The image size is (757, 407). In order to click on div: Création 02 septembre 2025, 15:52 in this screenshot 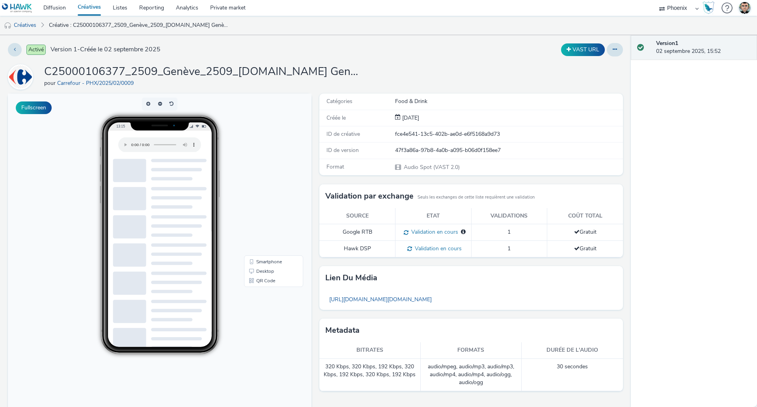, I will do `click(410, 118)`.